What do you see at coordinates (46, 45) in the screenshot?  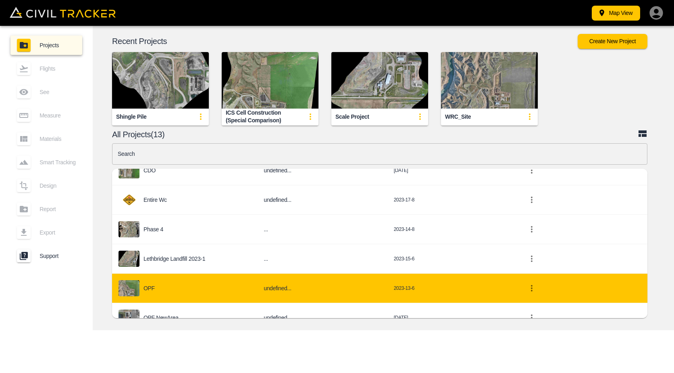 I see `a: Projects` at bounding box center [46, 45].